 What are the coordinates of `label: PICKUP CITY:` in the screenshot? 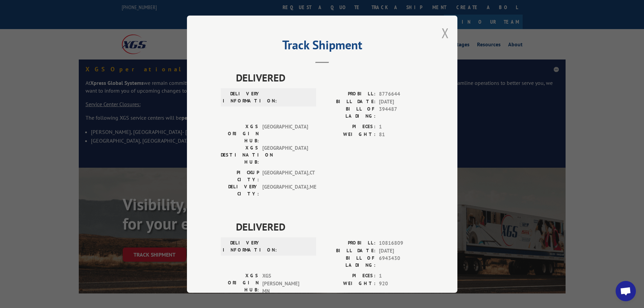 It's located at (240, 176).